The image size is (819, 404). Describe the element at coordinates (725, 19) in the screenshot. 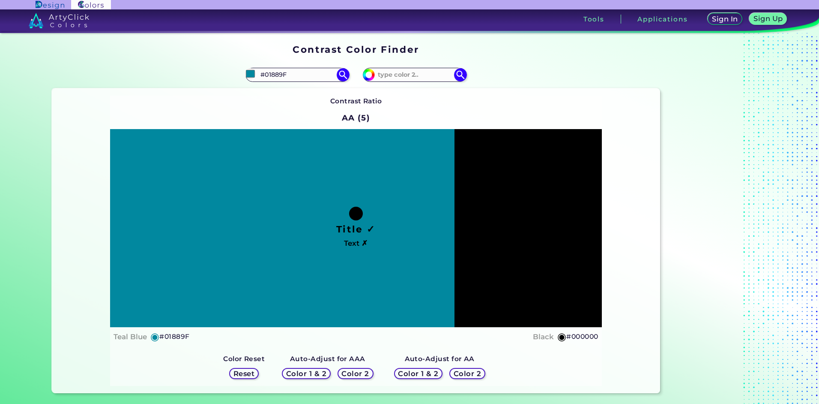

I see `a: Sign In` at that location.